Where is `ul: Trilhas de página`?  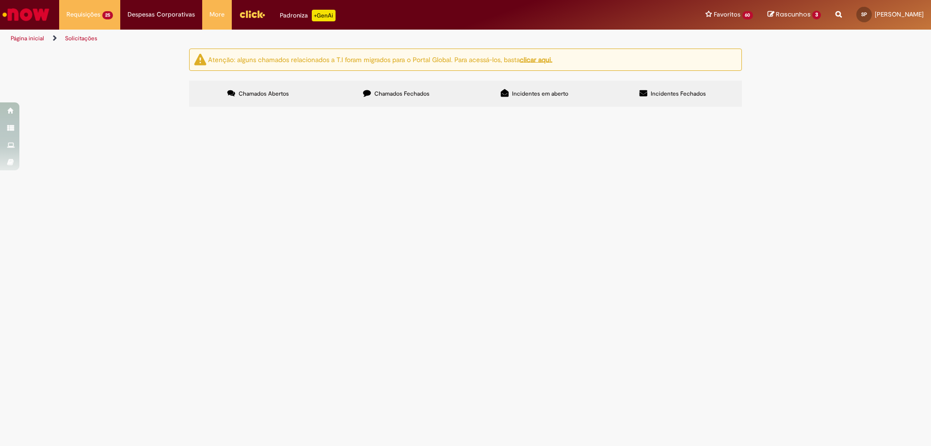
ul: Trilhas de página is located at coordinates (310, 38).